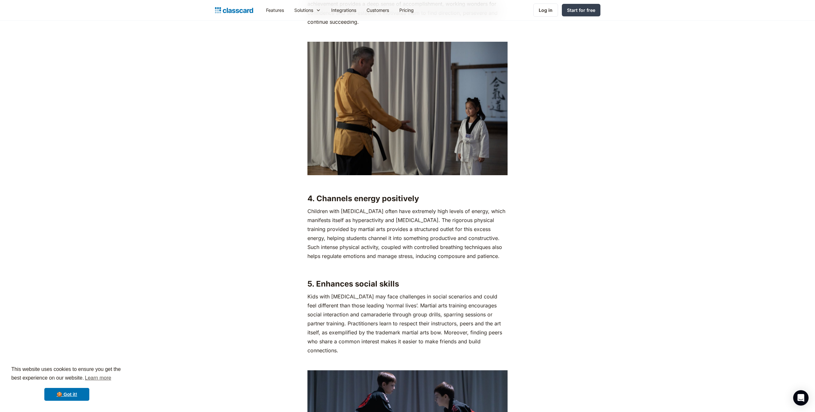  I want to click on div: Log in, so click(545, 10).